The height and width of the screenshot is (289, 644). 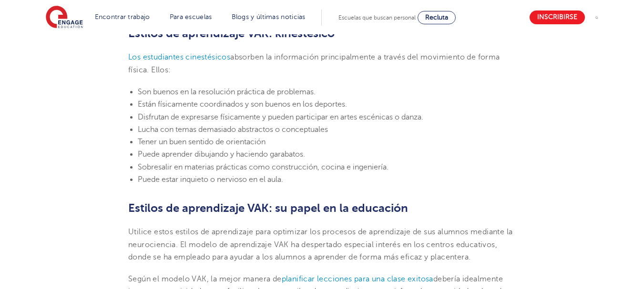 I want to click on font: Tener un buen sentido de orientación, so click(x=201, y=142).